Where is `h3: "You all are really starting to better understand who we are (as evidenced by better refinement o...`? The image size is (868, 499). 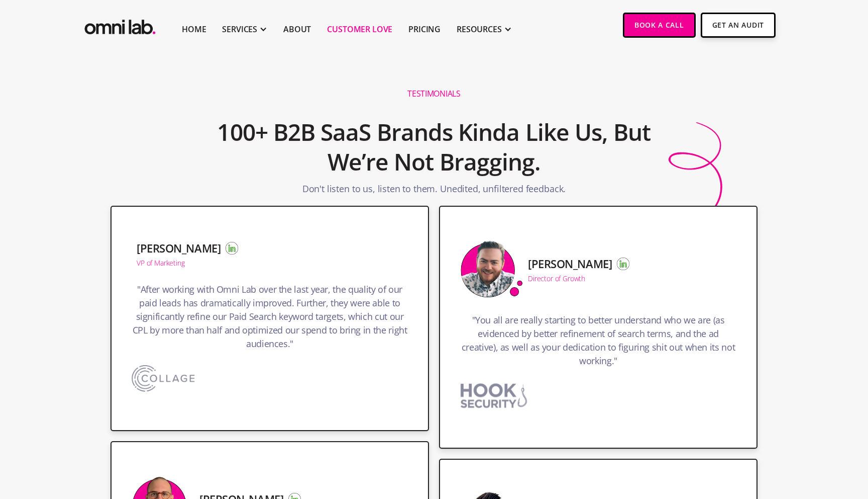
h3: "You all are really starting to better understand who we are (as evidenced by better refinement o... is located at coordinates (598, 343).